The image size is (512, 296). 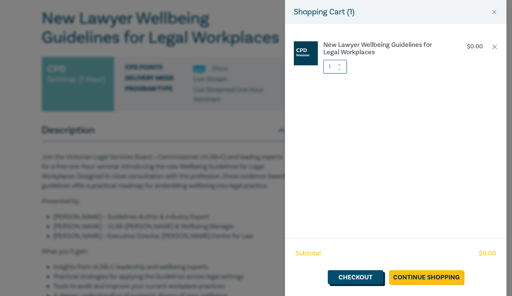 What do you see at coordinates (335, 67) in the screenshot?
I see `input: 1` at bounding box center [335, 67].